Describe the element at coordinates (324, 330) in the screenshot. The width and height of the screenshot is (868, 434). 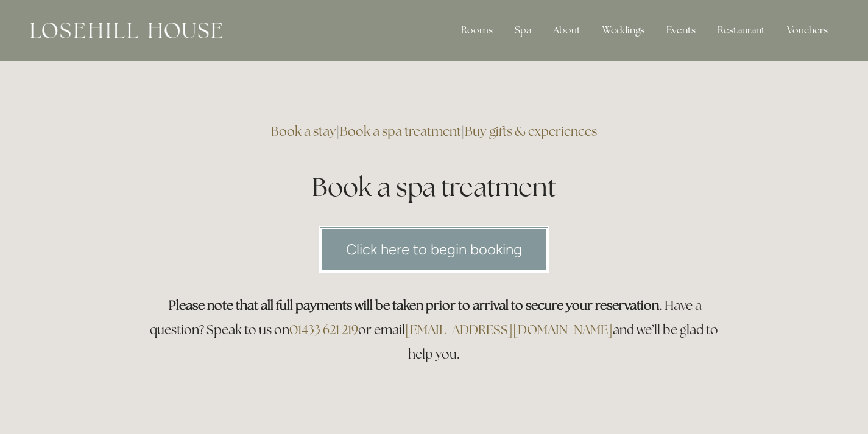
I see `a: 01433 621 219` at that location.